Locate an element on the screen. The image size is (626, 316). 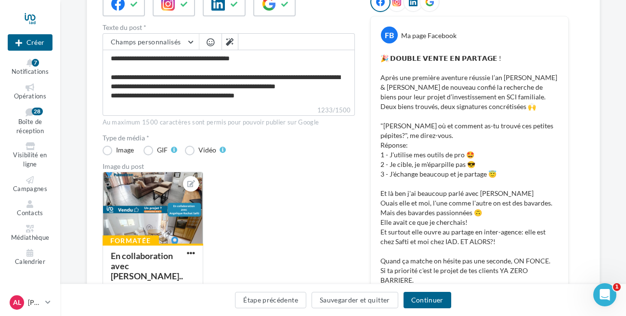
a: Visibilité en ligne is located at coordinates (30, 155).